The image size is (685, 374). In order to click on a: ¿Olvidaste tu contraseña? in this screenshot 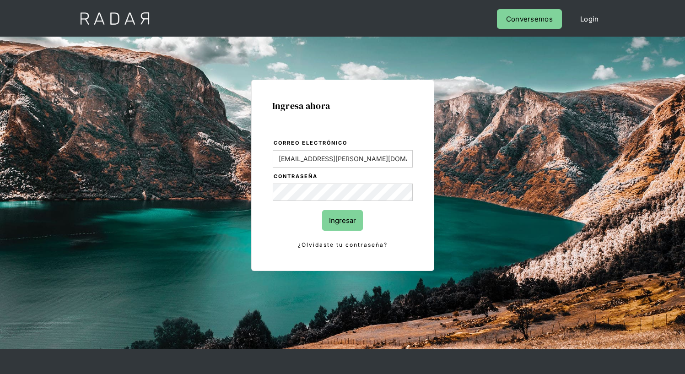, I will do `click(343, 245)`.